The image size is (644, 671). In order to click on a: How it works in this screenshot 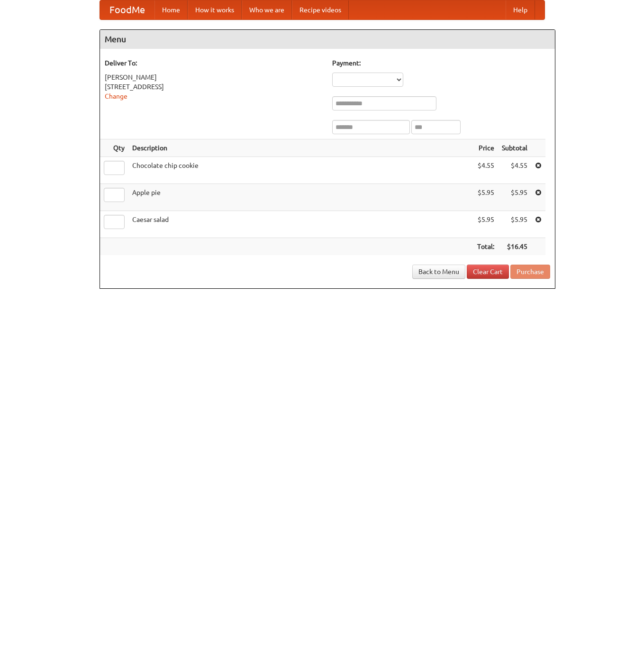, I will do `click(215, 10)`.